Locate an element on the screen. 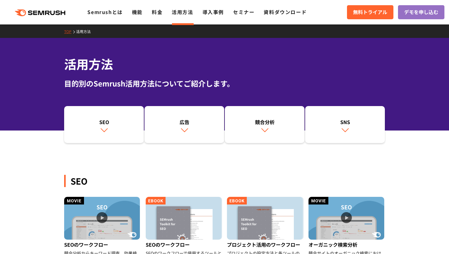 This screenshot has height=254, width=449. a: 機能 is located at coordinates (137, 12).